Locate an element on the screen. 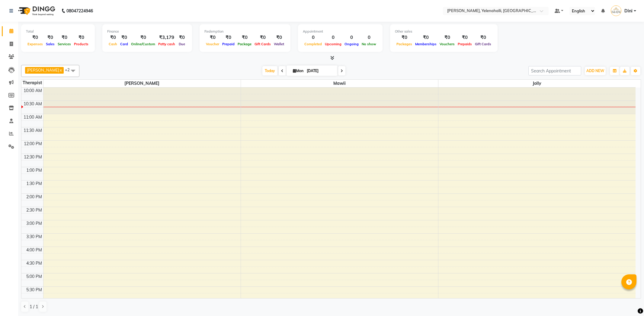 The image size is (644, 316). div: 5:30 PM is located at coordinates (34, 290).